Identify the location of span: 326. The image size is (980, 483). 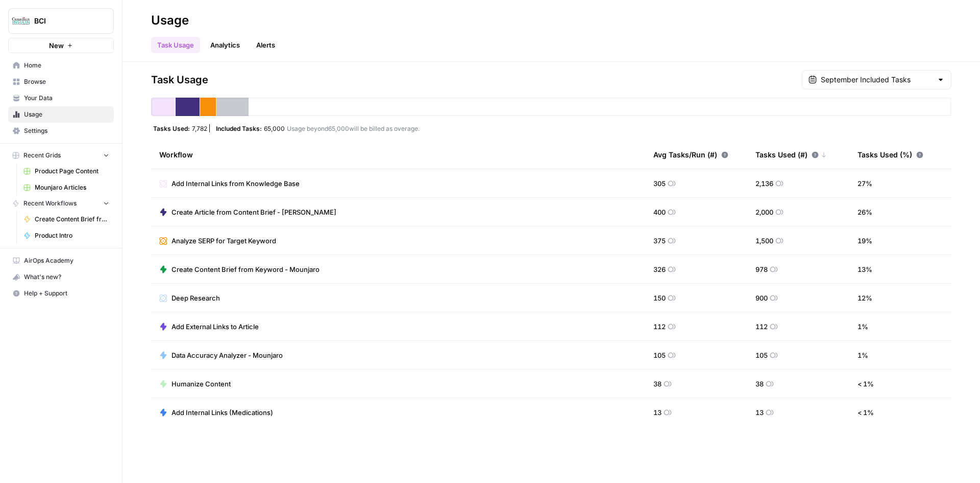
(660, 269).